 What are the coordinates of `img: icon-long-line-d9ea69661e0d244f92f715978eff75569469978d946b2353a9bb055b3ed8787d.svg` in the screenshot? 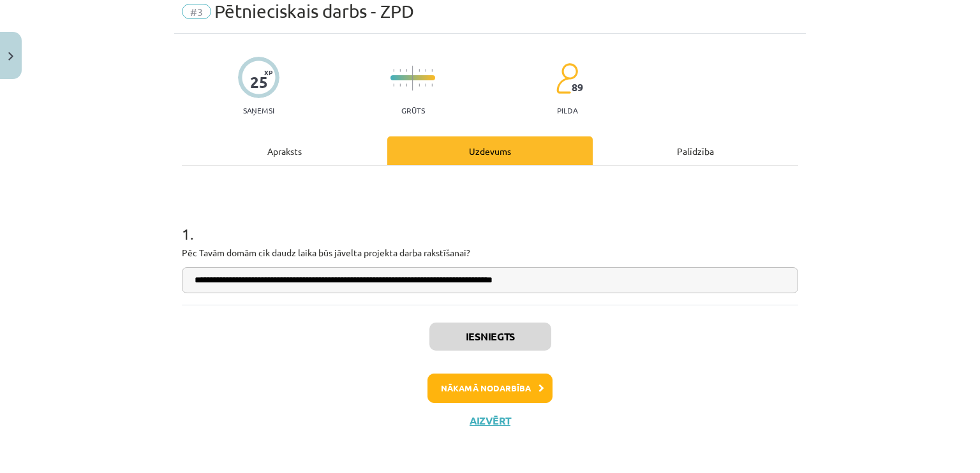 It's located at (413, 78).